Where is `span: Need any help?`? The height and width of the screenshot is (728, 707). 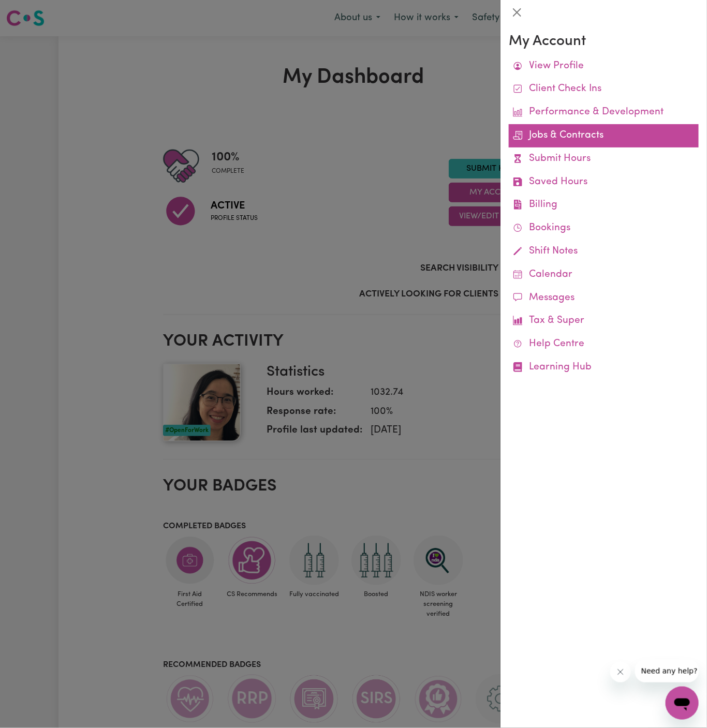
span: Need any help? is located at coordinates (34, 12).